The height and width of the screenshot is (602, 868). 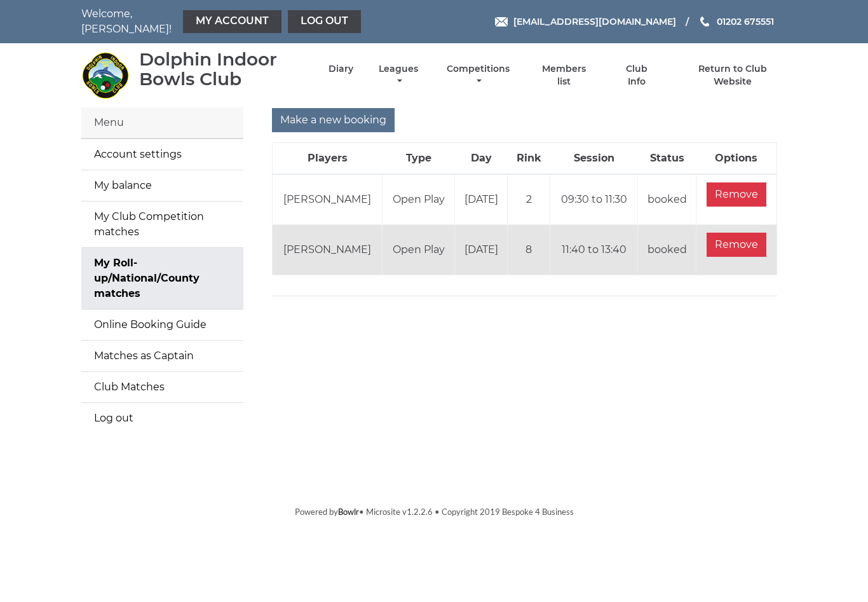 I want to click on a: Club Info, so click(x=637, y=75).